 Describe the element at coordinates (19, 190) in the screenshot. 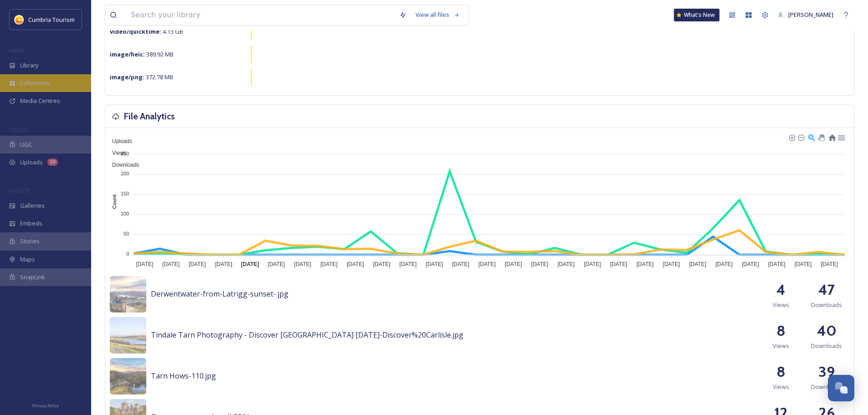

I see `span: WIDGETS` at that location.